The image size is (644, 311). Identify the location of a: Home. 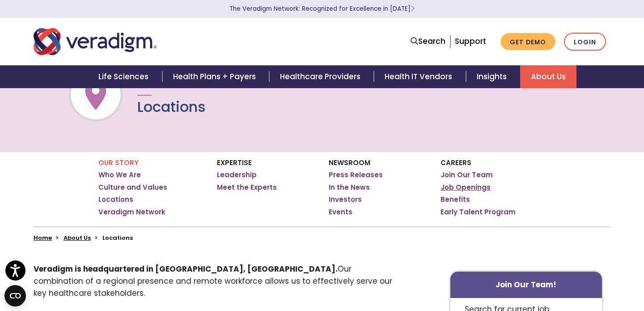
(43, 237).